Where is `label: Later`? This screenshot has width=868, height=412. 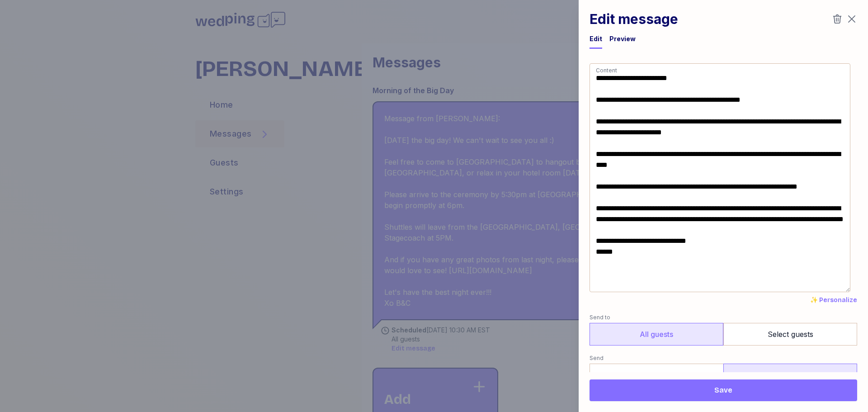 label: Later is located at coordinates (790, 375).